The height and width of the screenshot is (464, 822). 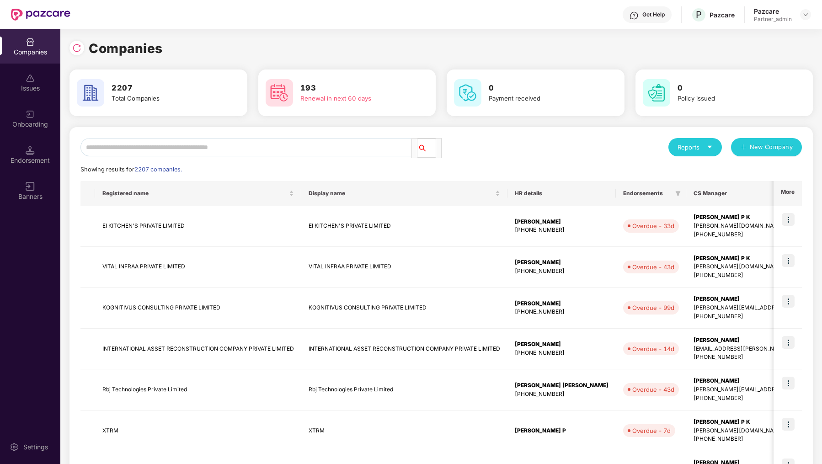 I want to click on img: svg+xml;base64,PHN2ZyB3aWR0aD0iMTQuNSIgaGVpZ2h0PSIxNC41IiB2aWV3Qm94PSIwIDAgMTYgMTYiIGZpbGw9Im5vbm..., so click(x=30, y=150).